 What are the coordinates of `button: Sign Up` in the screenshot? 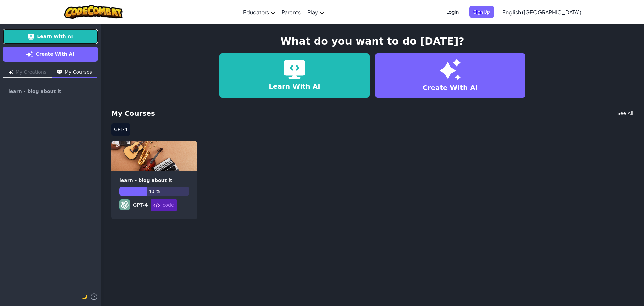 It's located at (481, 12).